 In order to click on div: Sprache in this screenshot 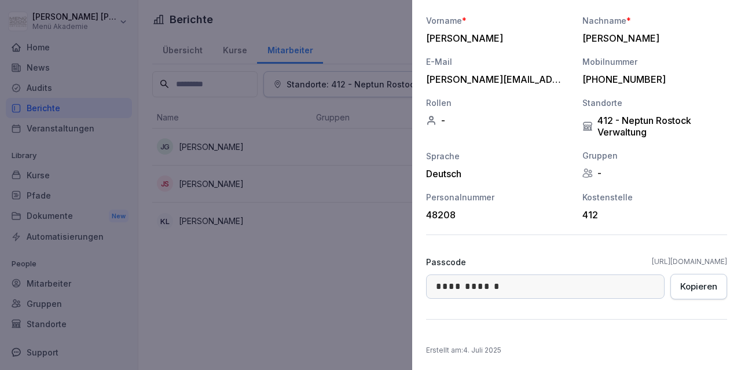, I will do `click(498, 156)`.